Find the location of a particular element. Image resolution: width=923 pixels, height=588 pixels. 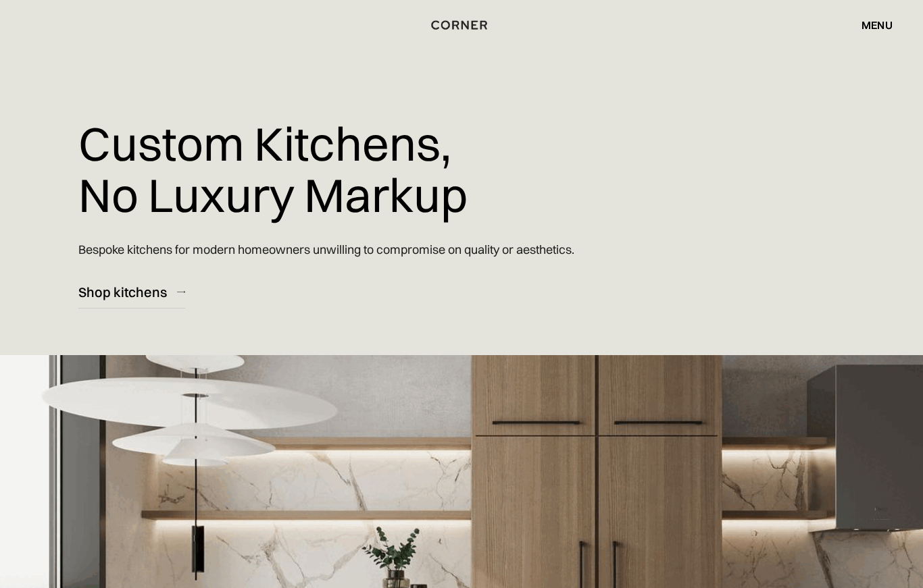

div: Shop kitchens is located at coordinates (122, 292).